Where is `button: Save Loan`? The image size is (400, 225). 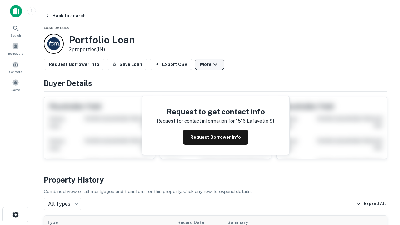
button: Save Loan is located at coordinates (127, 64).